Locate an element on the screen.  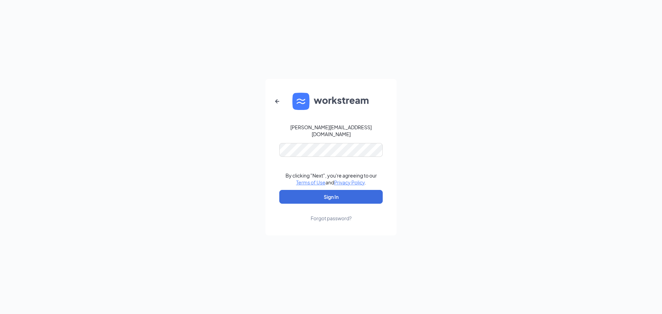
a: Forgot password? is located at coordinates (331, 213).